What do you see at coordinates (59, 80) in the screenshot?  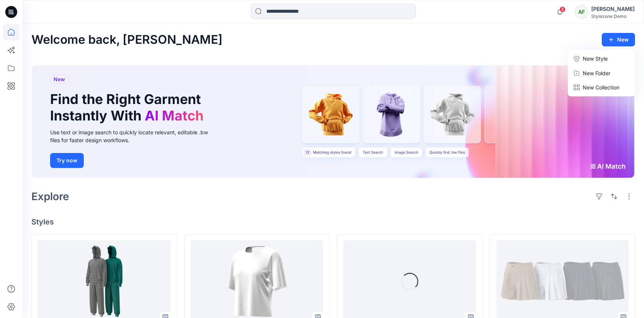 I see `span: New` at bounding box center [59, 80].